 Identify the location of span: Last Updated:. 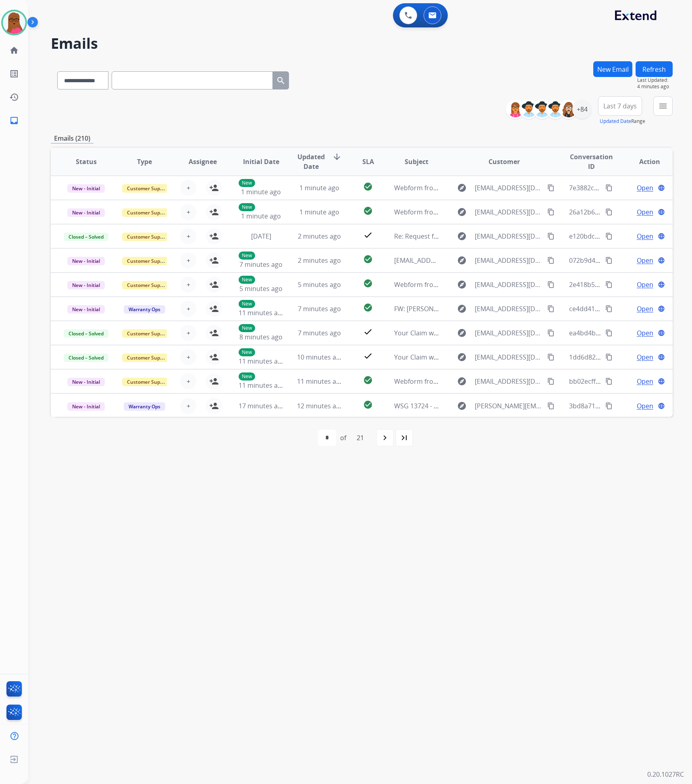
(655, 80).